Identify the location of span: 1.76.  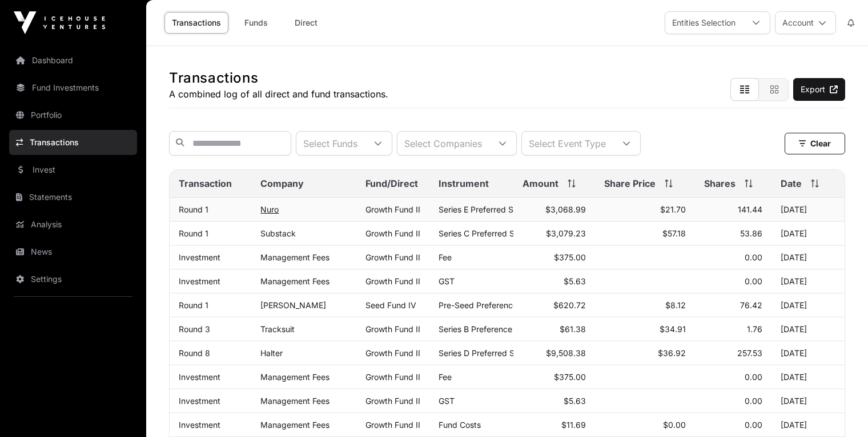
(754, 329).